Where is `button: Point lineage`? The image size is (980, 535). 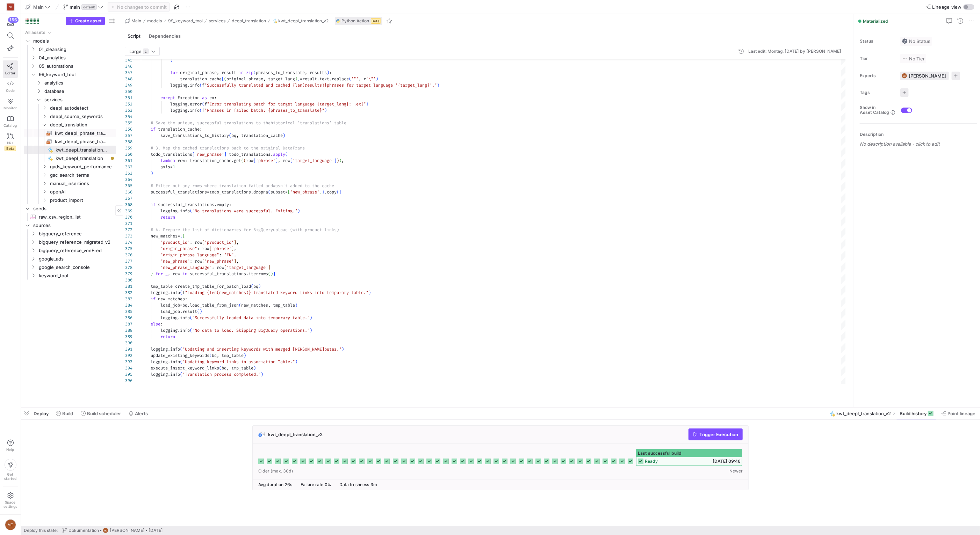
button: Point lineage is located at coordinates (958, 413).